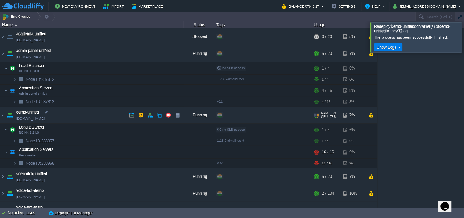  What do you see at coordinates (325, 117) in the screenshot?
I see `span: CPU` at bounding box center [325, 117].